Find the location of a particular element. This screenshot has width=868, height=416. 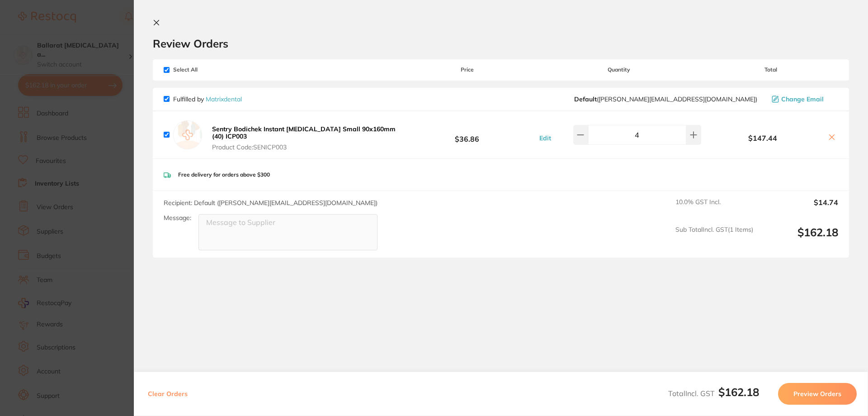

span: Change Email is located at coordinates (803, 99).